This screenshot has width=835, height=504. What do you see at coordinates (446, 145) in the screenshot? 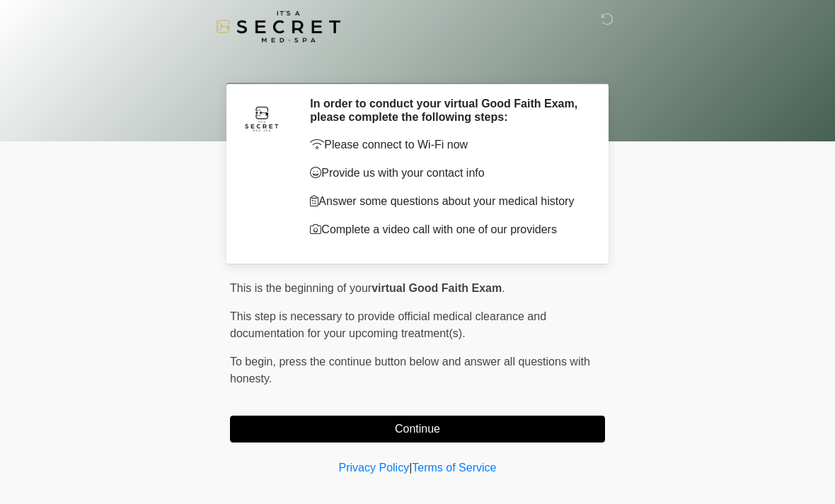
I see `p: Please connect to Wi-Fi now` at bounding box center [446, 145].